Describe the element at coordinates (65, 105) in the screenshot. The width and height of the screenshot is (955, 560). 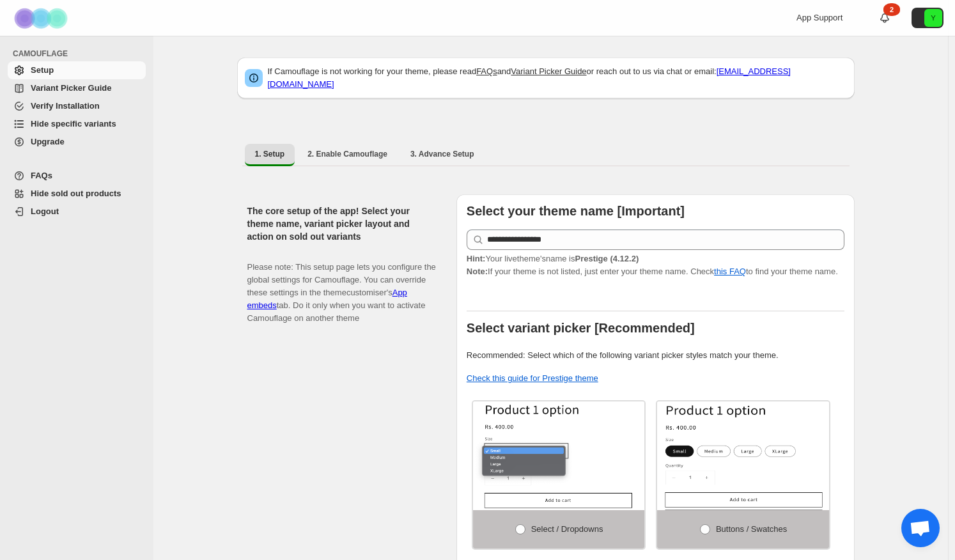
I see `span: Verify Installation` at that location.